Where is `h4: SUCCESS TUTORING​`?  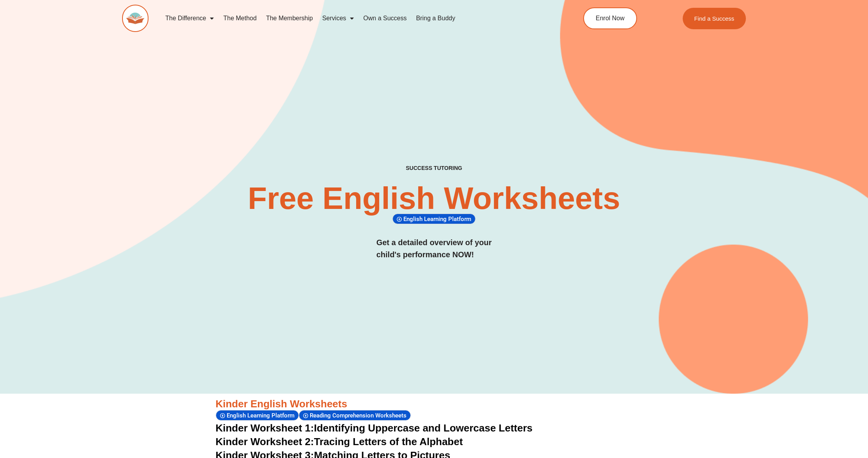 h4: SUCCESS TUTORING​ is located at coordinates (434, 168).